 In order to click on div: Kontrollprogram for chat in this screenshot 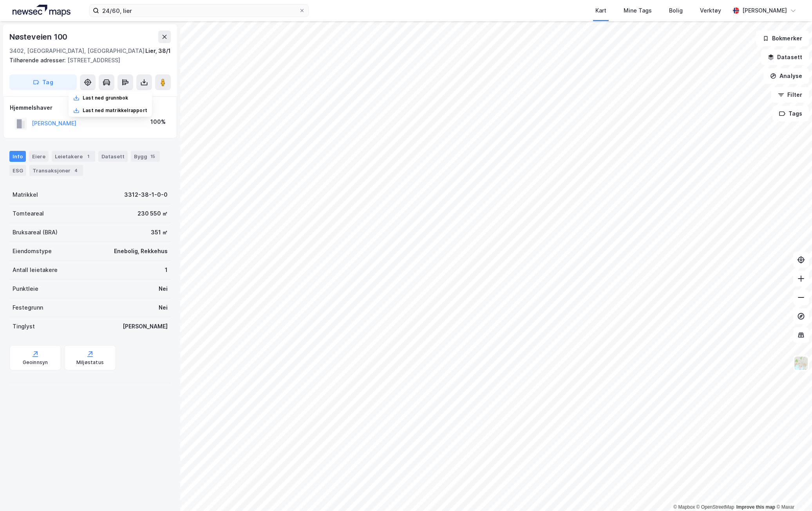, I will do `click(792, 492)`.